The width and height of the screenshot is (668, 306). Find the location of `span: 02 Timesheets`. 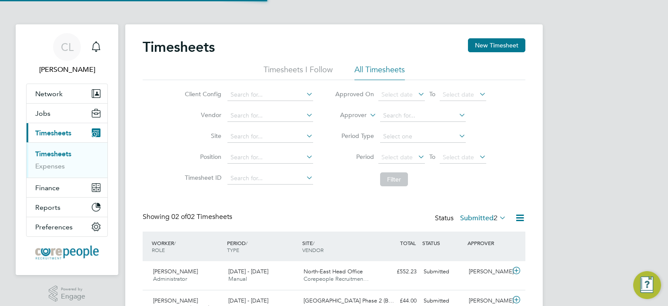

span: 02 Timesheets is located at coordinates (202, 217).